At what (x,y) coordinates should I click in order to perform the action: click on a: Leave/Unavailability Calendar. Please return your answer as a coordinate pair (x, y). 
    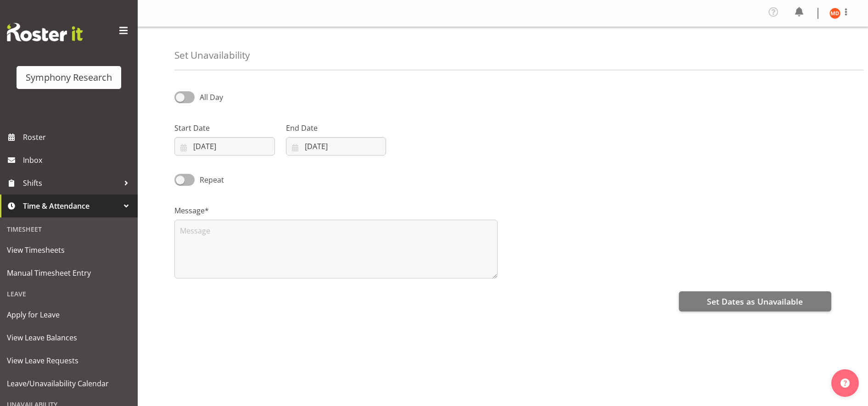
    Looking at the image, I should click on (69, 384).